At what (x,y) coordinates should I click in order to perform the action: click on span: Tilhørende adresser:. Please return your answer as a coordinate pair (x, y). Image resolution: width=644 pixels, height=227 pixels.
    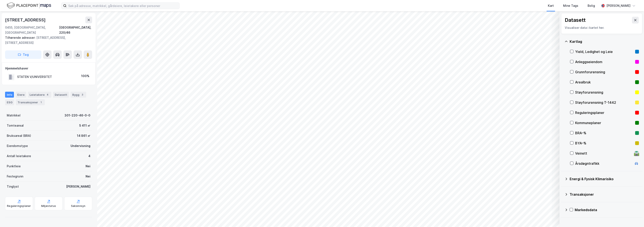
    Looking at the image, I should click on (21, 38).